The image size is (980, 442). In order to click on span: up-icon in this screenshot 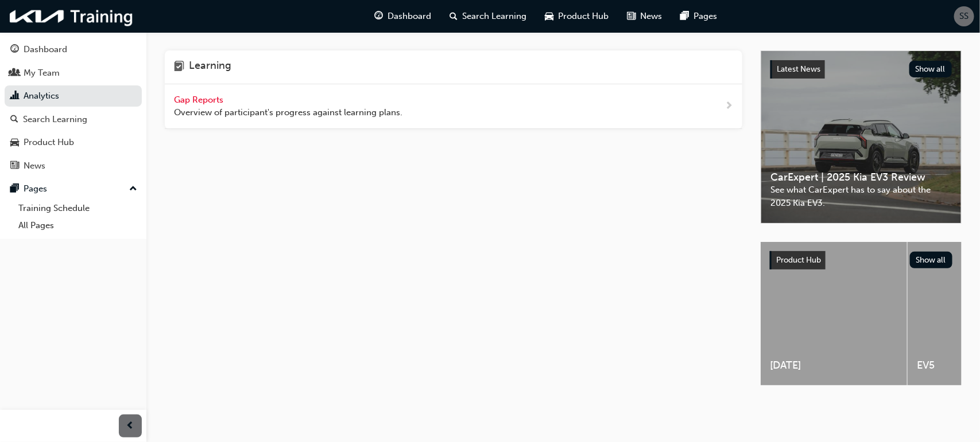, I will do `click(133, 189)`.